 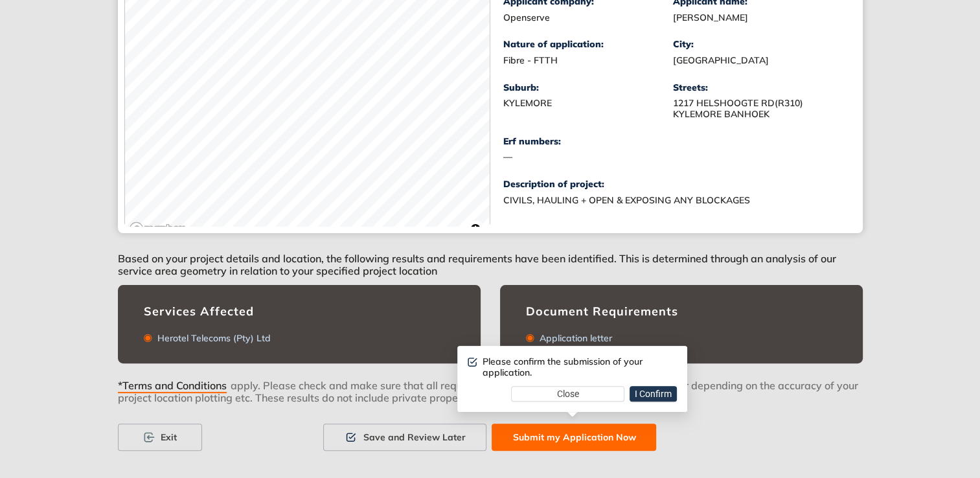 What do you see at coordinates (652, 394) in the screenshot?
I see `button: I Confirm` at bounding box center [652, 394].